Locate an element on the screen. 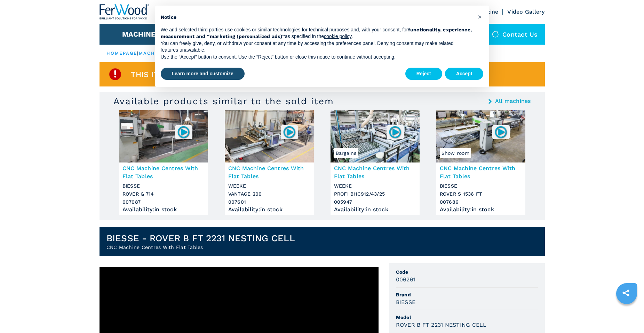  button: Close this notice is located at coordinates (480, 17).